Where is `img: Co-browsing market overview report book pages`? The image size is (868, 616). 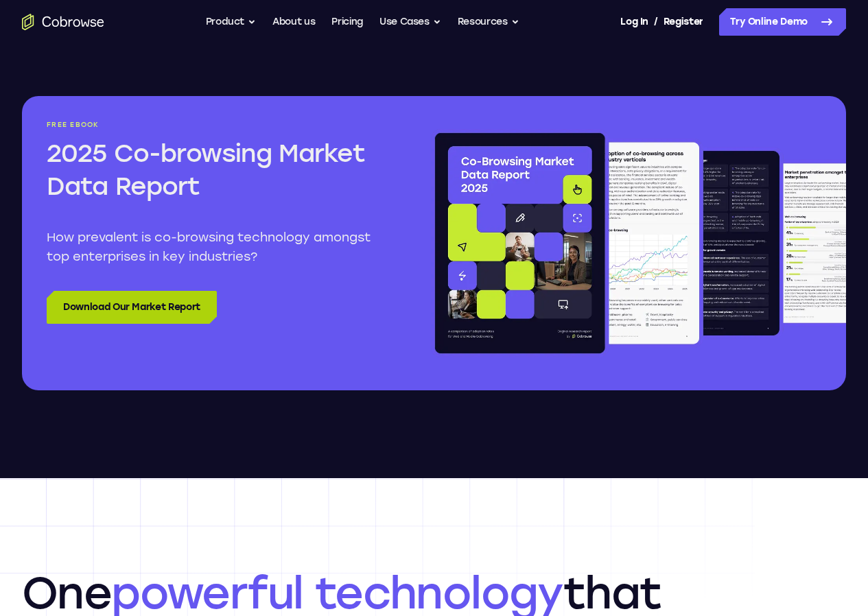
img: Co-browsing market overview report book pages is located at coordinates (638, 243).